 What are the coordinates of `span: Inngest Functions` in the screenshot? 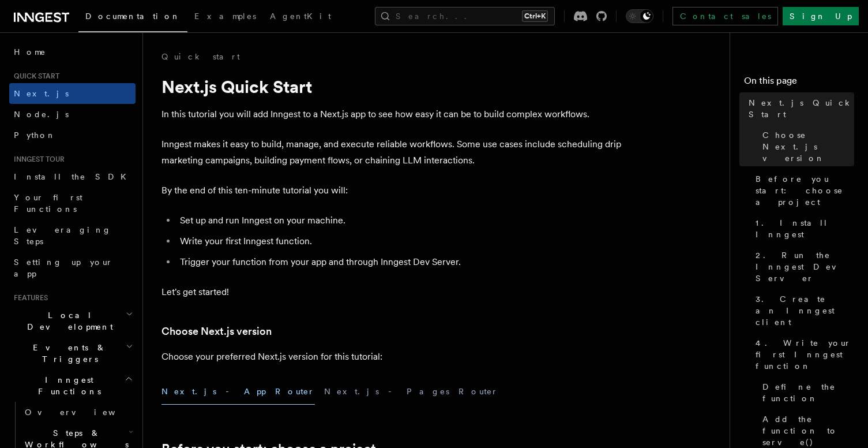 It's located at (67, 386).